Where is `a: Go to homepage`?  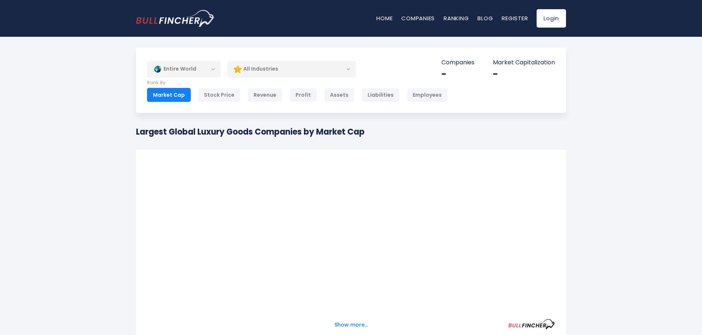 a: Go to homepage is located at coordinates (175, 18).